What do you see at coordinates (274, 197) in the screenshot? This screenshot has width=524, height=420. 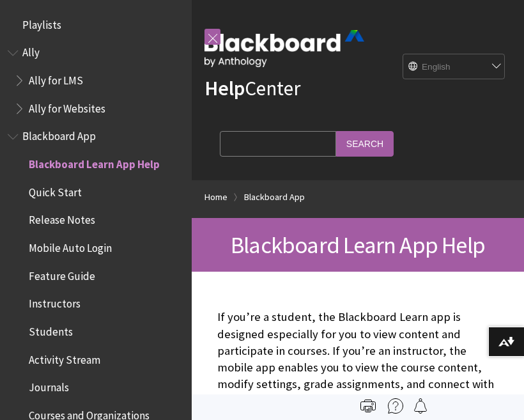 I see `a: Blackboard App` at bounding box center [274, 197].